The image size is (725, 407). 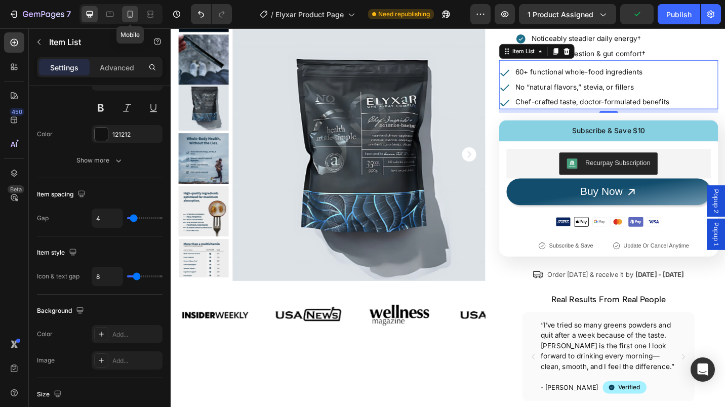 What do you see at coordinates (309, 14) in the screenshot?
I see `span: Elyxar Product Page` at bounding box center [309, 14].